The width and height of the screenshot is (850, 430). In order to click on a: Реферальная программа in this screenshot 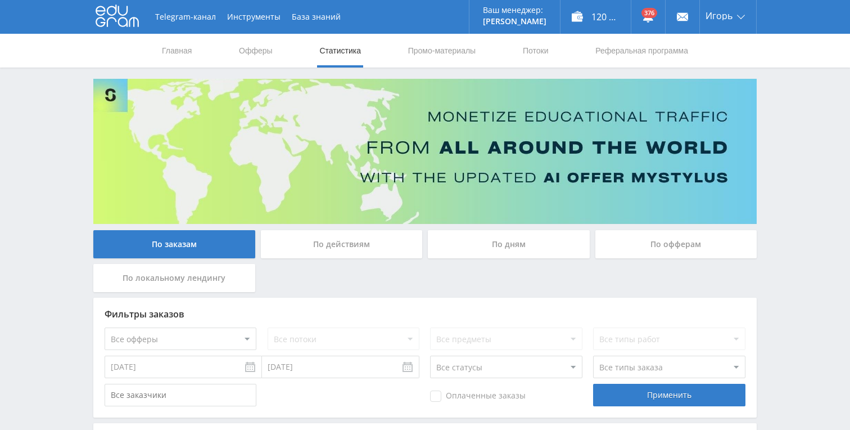, I will do `click(642, 51)`.